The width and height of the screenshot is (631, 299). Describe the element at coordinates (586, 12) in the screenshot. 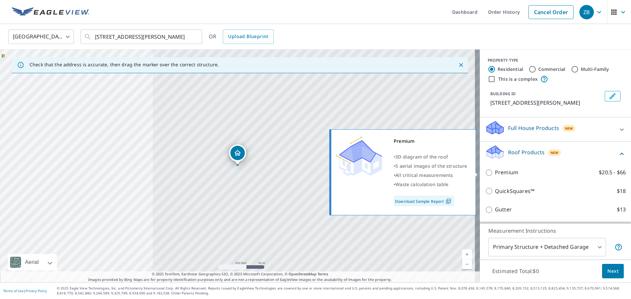

I see `div: ZB` at that location.